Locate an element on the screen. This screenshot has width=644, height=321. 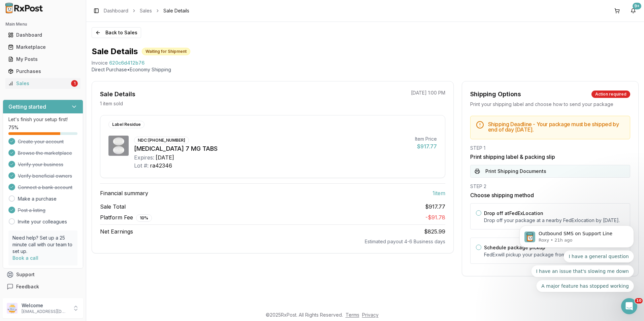
span: $917.77 is located at coordinates (435, 207).